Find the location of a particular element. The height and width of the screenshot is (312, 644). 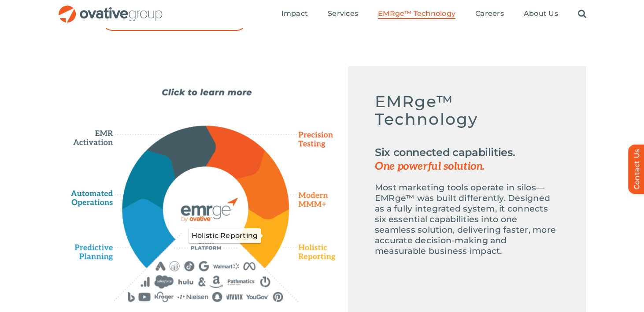

span: About Us is located at coordinates (541, 14).